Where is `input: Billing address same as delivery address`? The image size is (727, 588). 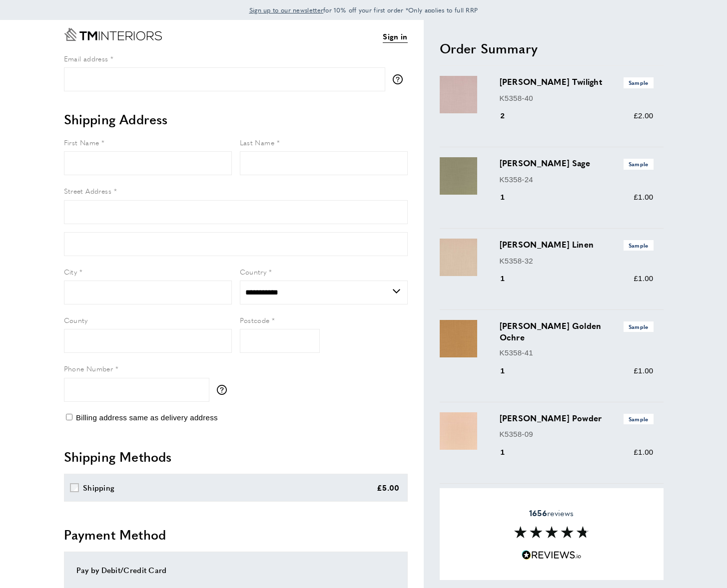 input: Billing address same as delivery address is located at coordinates (69, 417).